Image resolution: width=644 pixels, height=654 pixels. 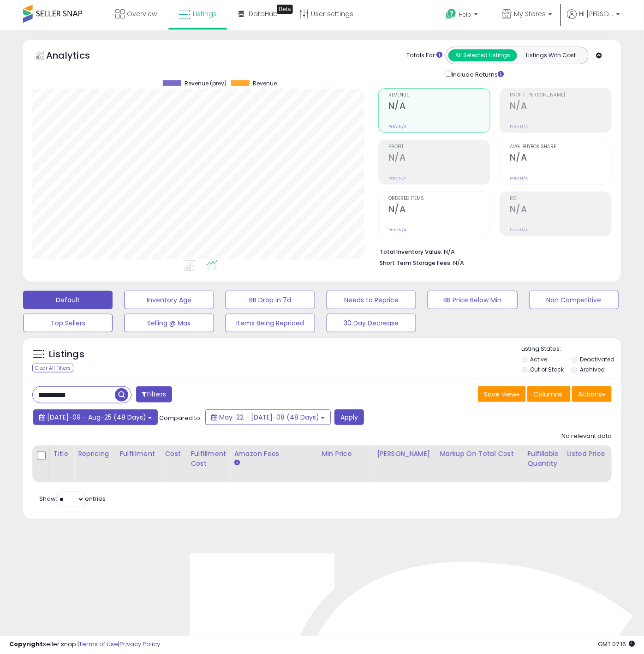 What do you see at coordinates (169, 300) in the screenshot?
I see `button: Inventory Age` at bounding box center [169, 300].